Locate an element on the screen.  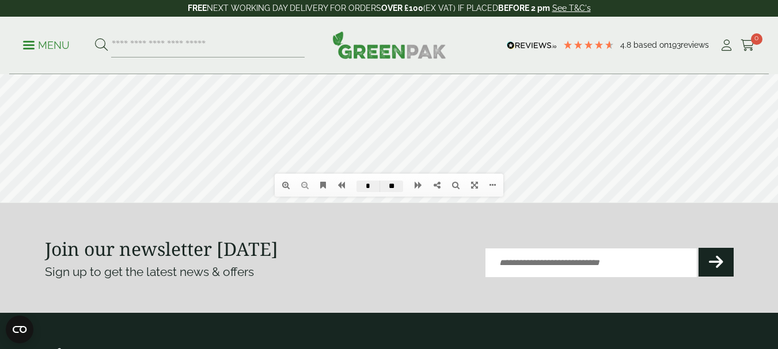
i: Share is located at coordinates (437, 297).